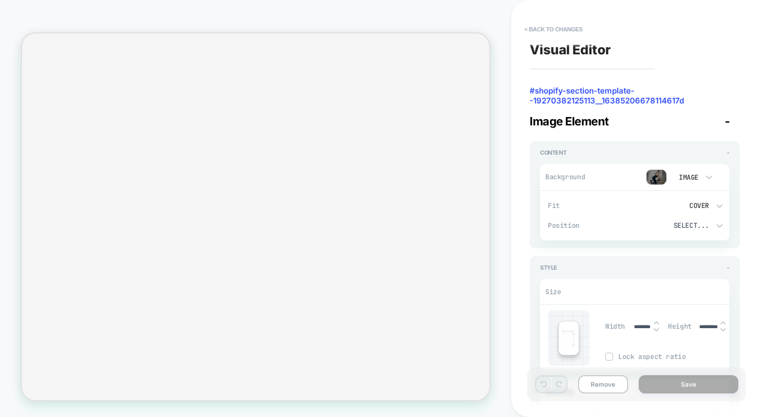 This screenshot has width=767, height=417. I want to click on span: Style, so click(549, 267).